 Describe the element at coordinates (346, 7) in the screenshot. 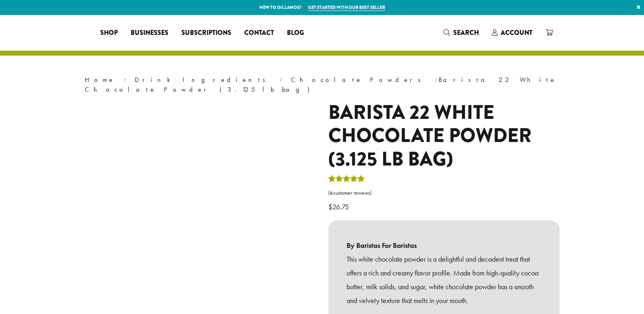

I see `a: Get started with our best seller` at that location.